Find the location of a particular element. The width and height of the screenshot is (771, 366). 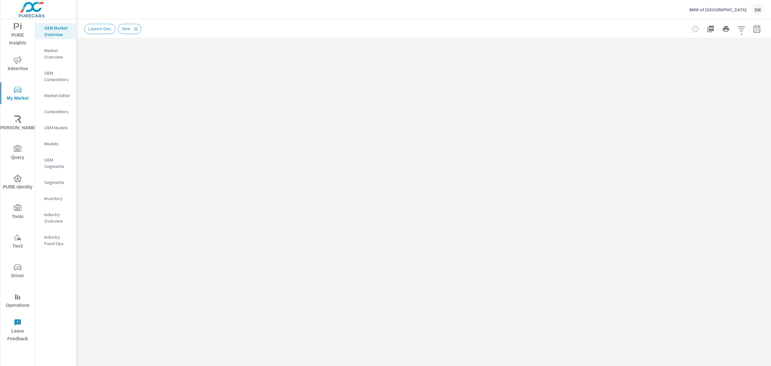

div: Market Editor is located at coordinates (56, 95).